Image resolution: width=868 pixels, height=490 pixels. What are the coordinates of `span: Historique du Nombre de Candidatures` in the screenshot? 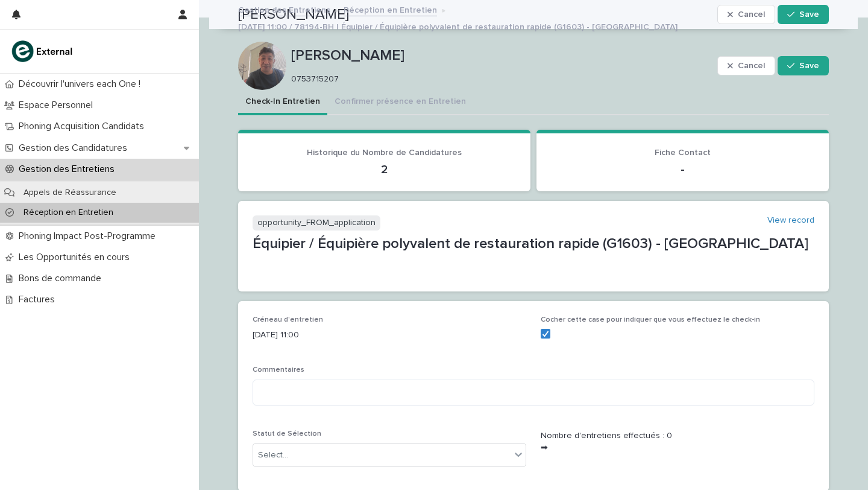 It's located at (384, 152).